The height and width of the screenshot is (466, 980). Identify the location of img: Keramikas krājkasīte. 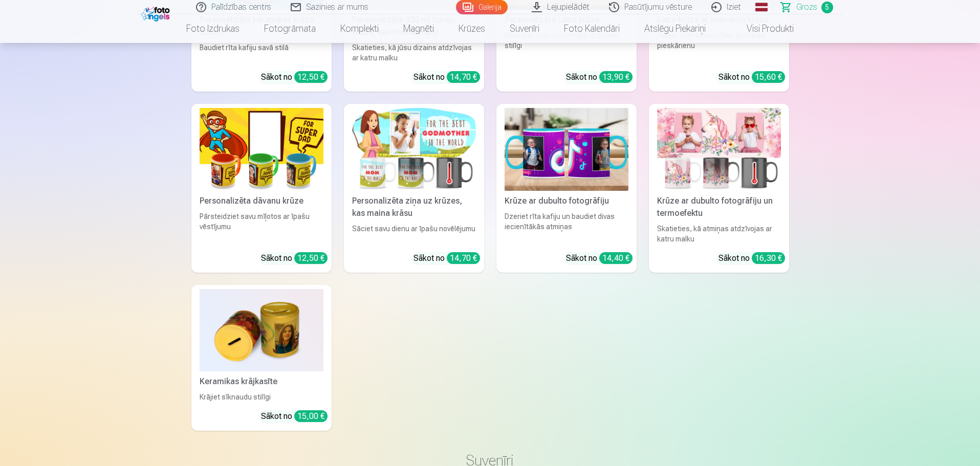
(262, 330).